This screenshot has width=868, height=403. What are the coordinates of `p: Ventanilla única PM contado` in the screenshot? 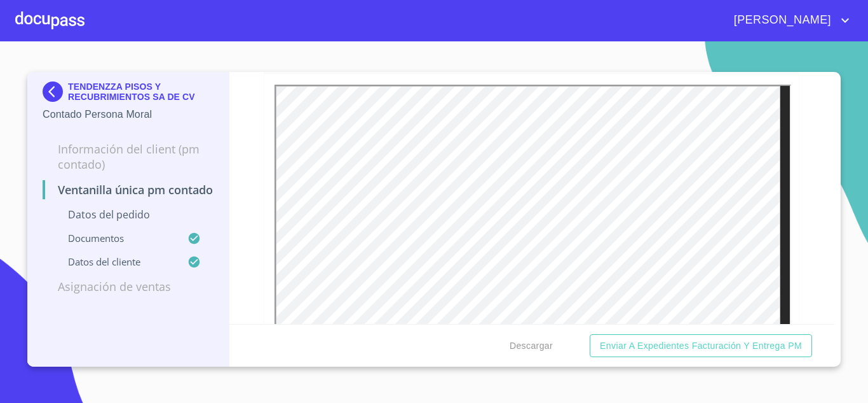 It's located at (128, 190).